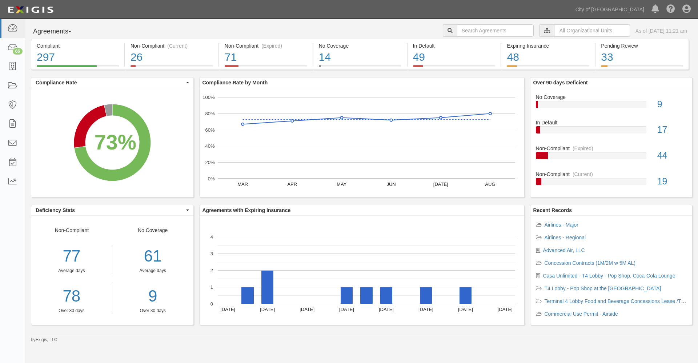 The image size is (698, 363). What do you see at coordinates (553, 210) in the screenshot?
I see `b: Recent Records` at bounding box center [553, 210].